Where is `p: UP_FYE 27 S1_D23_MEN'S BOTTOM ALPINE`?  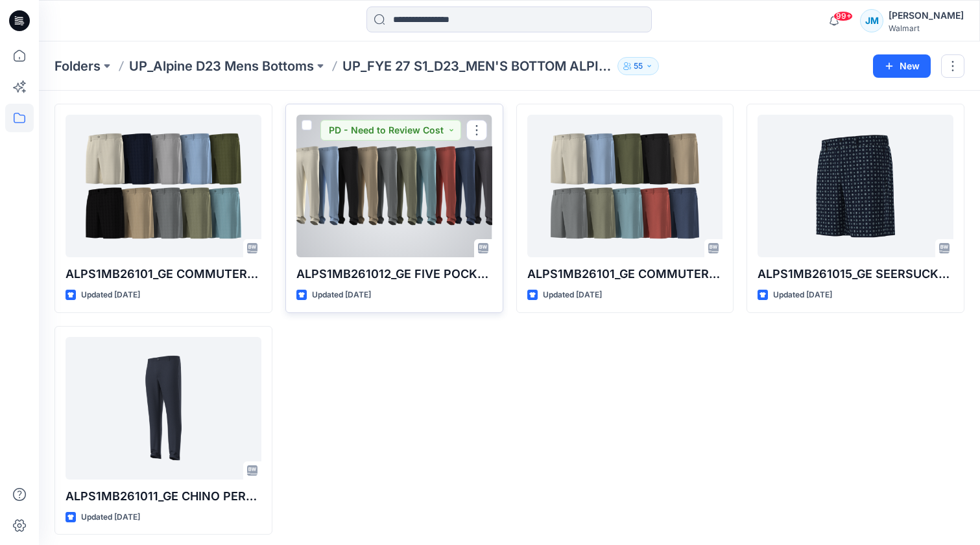 p: UP_FYE 27 S1_D23_MEN'S BOTTOM ALPINE is located at coordinates (477, 66).